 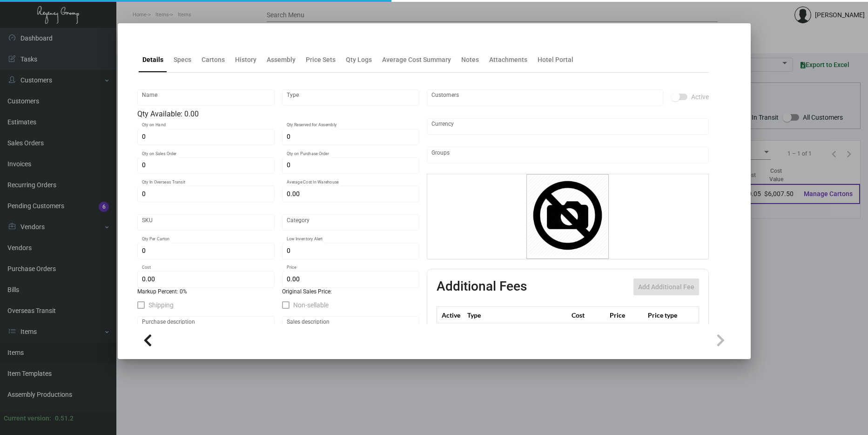 I want to click on div: Average Cost Summary, so click(x=416, y=60).